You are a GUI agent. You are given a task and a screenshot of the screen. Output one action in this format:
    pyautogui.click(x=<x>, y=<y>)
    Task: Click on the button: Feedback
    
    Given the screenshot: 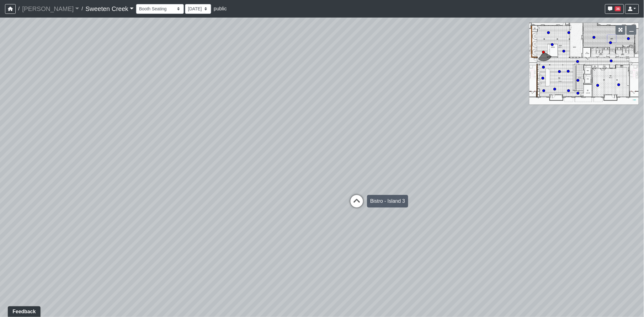 What is the action you would take?
    pyautogui.click(x=19, y=7)
    